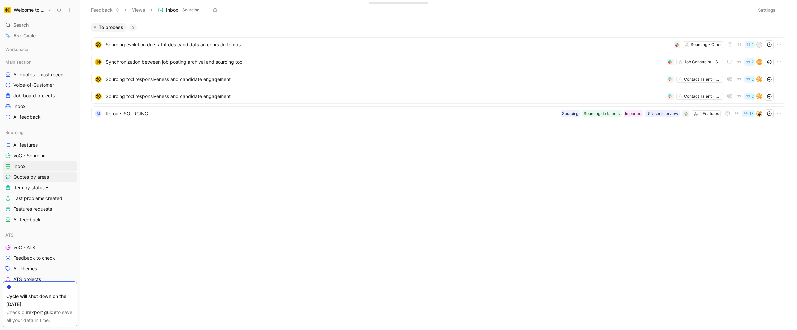  I want to click on div: Main sectionAll quotes - most recent firstVoice-of-CustomerJob board projectsInboxAll feedback, so click(40, 89).